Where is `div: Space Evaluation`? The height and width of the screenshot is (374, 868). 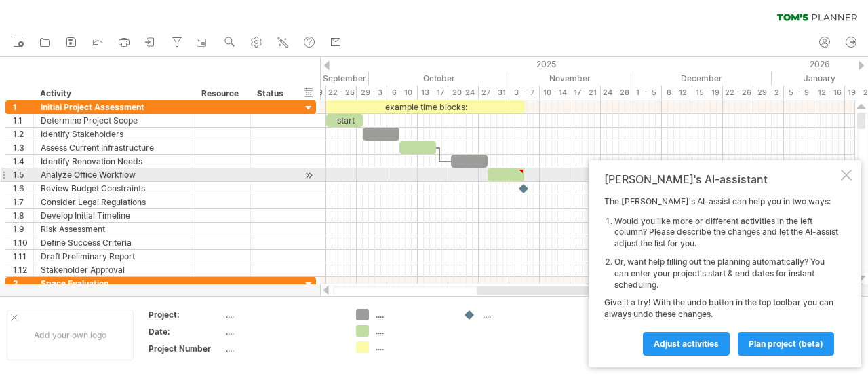
div: Space Evaluation is located at coordinates (114, 283).